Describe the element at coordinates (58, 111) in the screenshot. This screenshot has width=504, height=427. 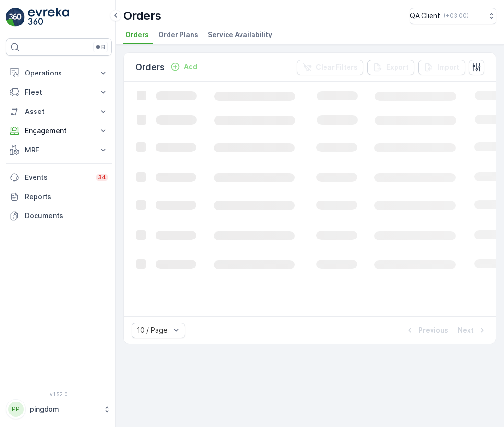
I see `button: Asset` at that location.